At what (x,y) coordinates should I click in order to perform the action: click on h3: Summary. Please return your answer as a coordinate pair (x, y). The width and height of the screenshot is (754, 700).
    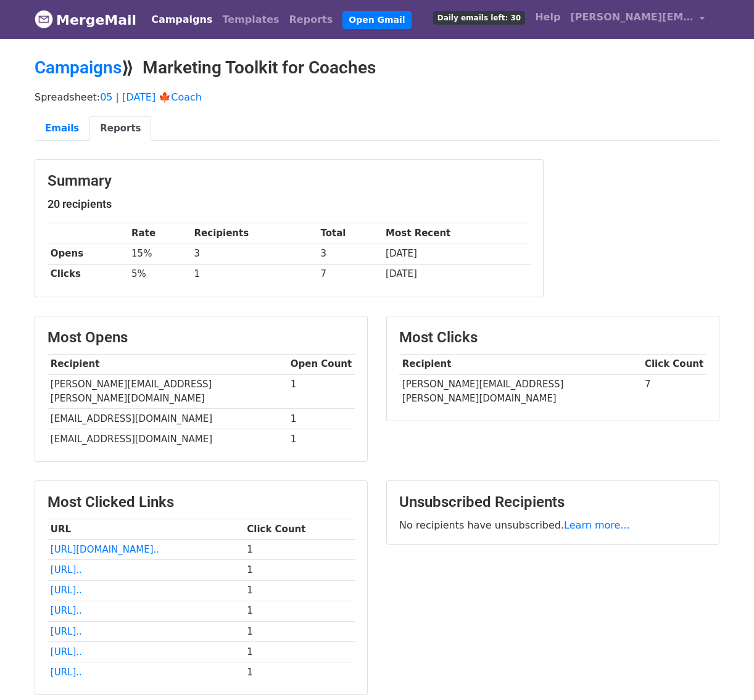
    Looking at the image, I should click on (289, 181).